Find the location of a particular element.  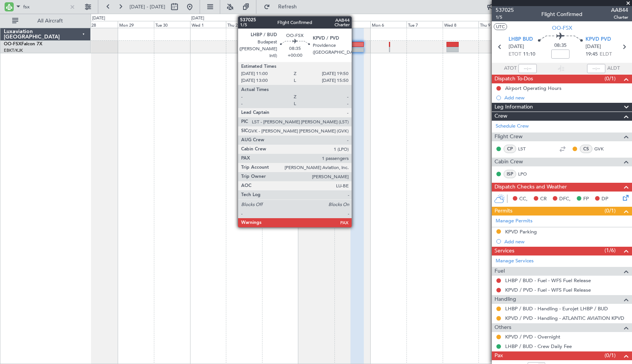

a: KPVD / PVD - Fuel - WFS Fuel Release is located at coordinates (548, 290).